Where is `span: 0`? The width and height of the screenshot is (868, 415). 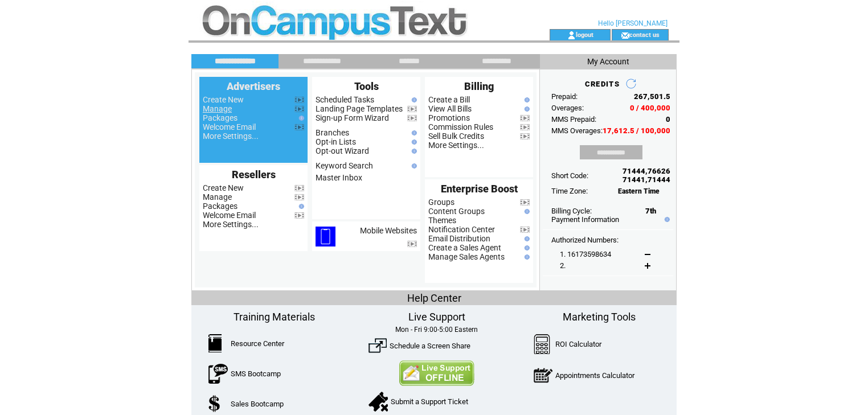
span: 0 is located at coordinates (668, 119).